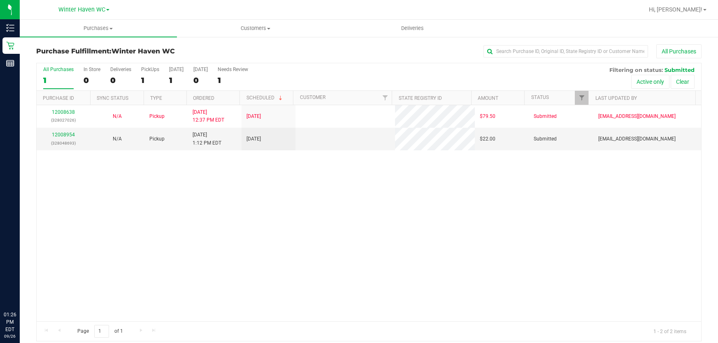 This screenshot has height=343, width=718. What do you see at coordinates (121, 70) in the screenshot?
I see `div: Deliveries` at bounding box center [121, 70].